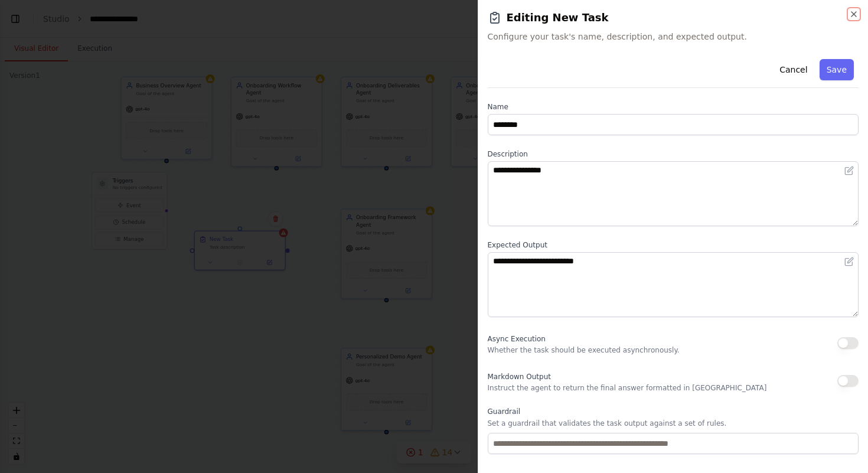 Image resolution: width=868 pixels, height=473 pixels. What do you see at coordinates (673, 107) in the screenshot?
I see `label: Name` at bounding box center [673, 107].